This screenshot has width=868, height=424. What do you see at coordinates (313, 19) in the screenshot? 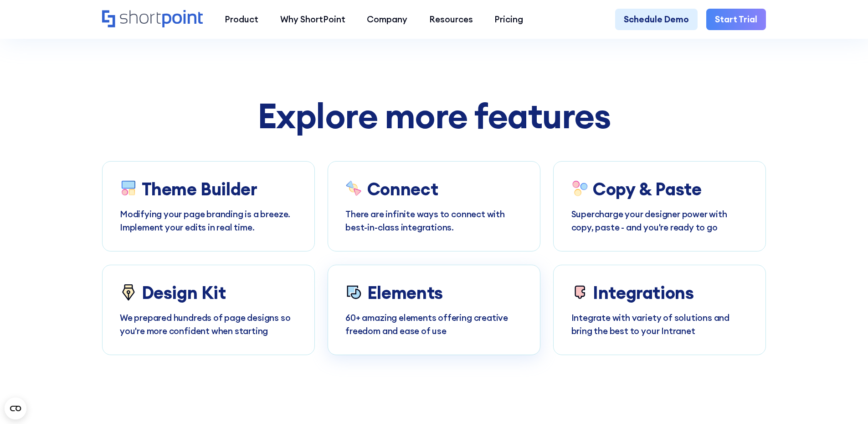
I see `div: Why ShortPoint` at bounding box center [313, 19].